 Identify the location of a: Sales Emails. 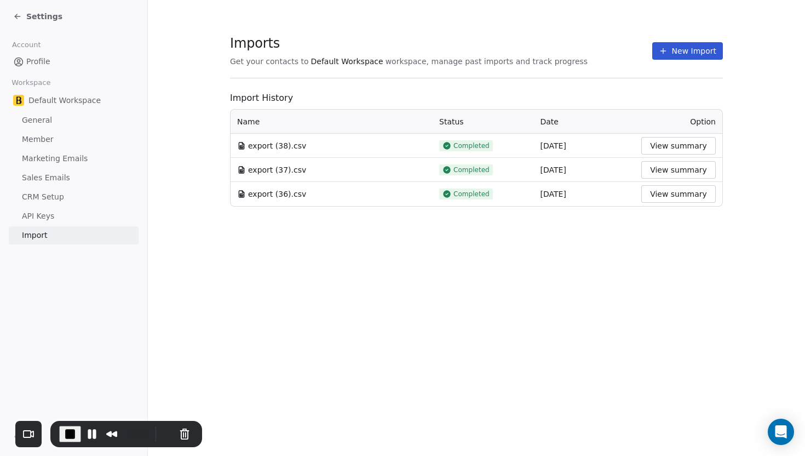
(73, 177).